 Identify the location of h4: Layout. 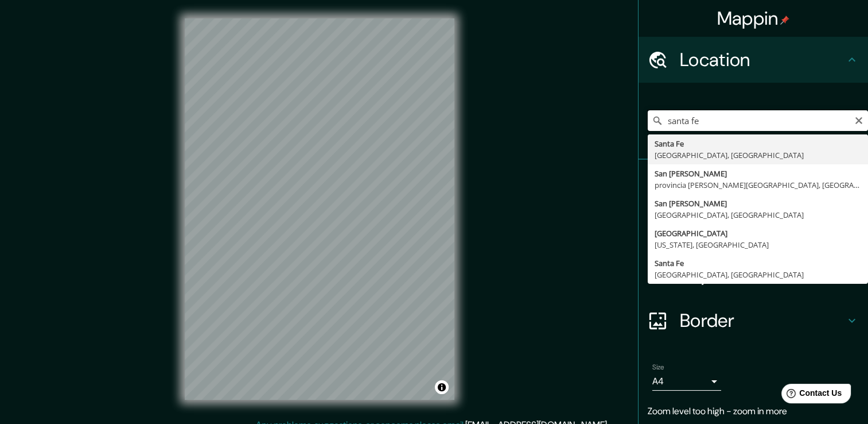
(763, 275).